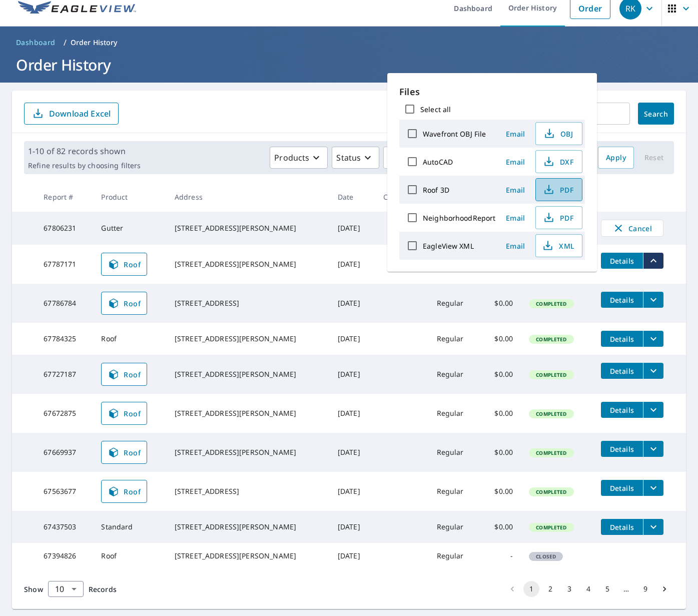 The image size is (698, 616). Describe the element at coordinates (559, 190) in the screenshot. I see `button: PDF` at that location.